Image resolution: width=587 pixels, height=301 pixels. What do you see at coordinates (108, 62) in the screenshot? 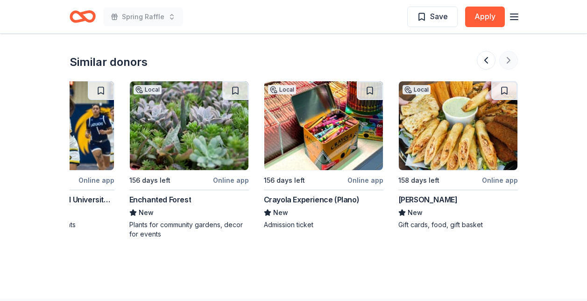
I see `div: Similar donors` at bounding box center [108, 62].